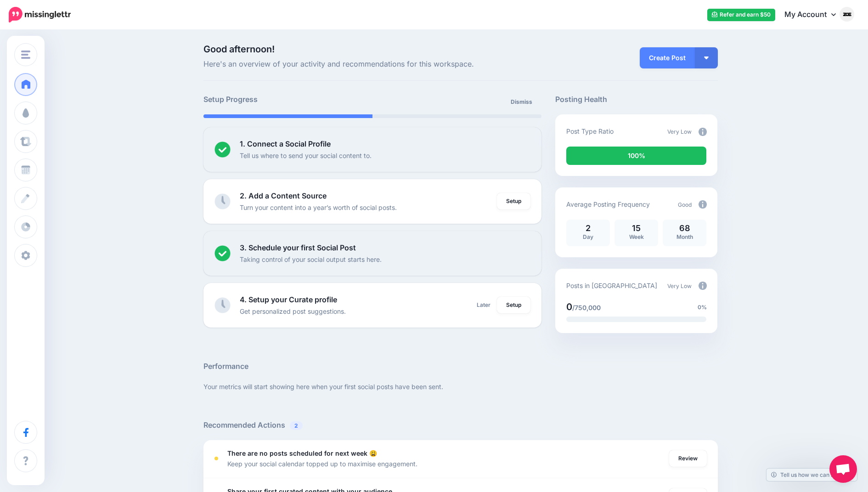 This screenshot has width=868, height=492. Describe the element at coordinates (40, 14) in the screenshot. I see `img: Missinglettr` at that location.